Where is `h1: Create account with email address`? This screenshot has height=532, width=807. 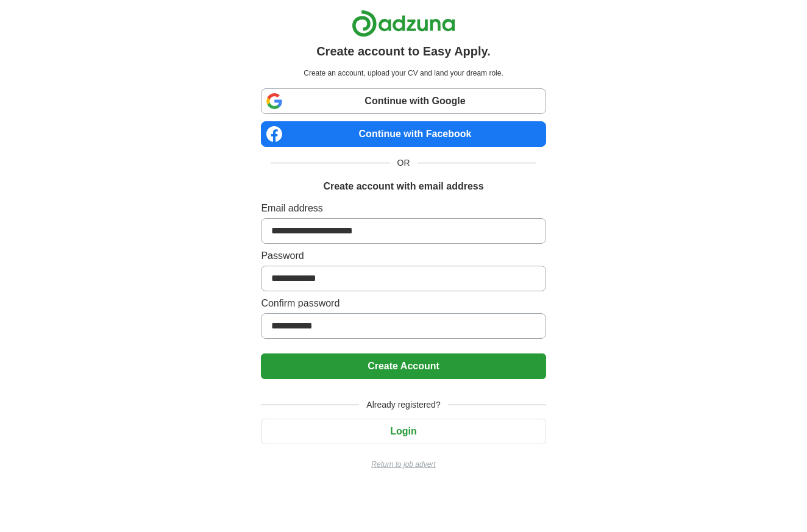
h1: Create account with email address is located at coordinates (403, 186).